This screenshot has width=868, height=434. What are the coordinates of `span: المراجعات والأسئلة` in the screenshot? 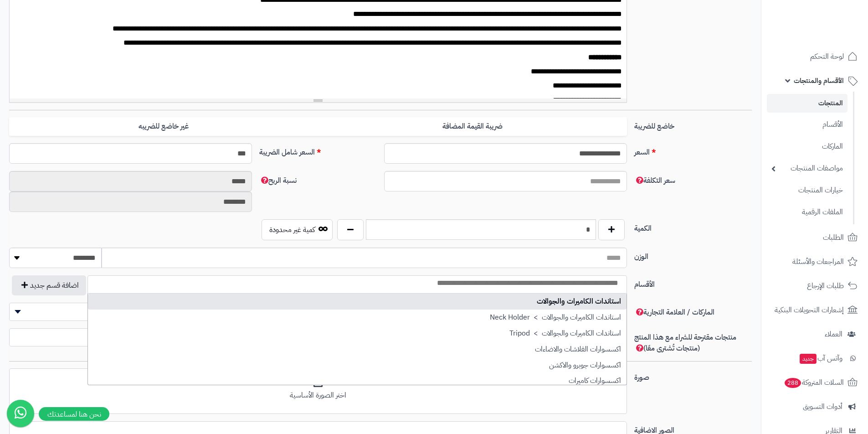 It's located at (818, 261).